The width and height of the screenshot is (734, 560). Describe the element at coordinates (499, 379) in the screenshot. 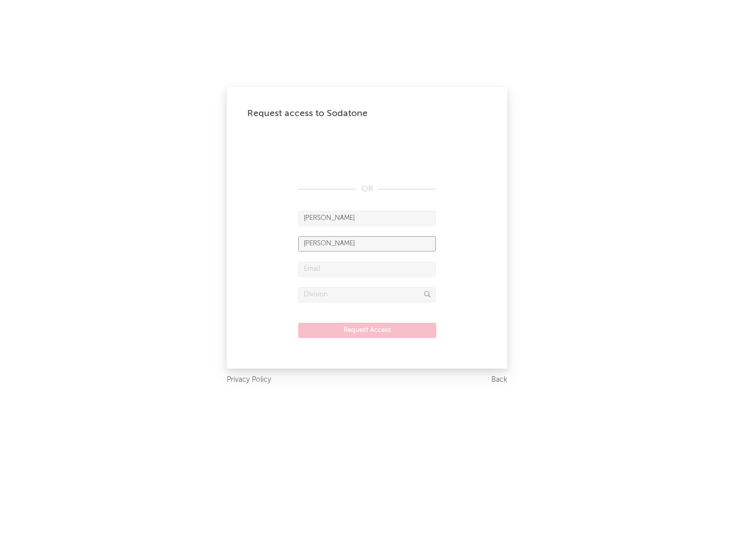

I see `a: Back` at that location.